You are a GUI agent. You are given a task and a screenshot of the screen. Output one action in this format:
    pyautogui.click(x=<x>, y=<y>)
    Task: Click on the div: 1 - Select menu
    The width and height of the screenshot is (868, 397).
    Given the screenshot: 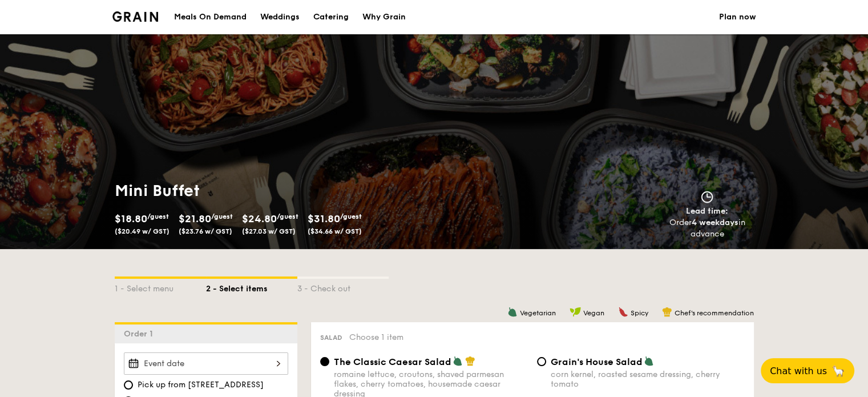 What is the action you would take?
    pyautogui.click(x=160, y=287)
    